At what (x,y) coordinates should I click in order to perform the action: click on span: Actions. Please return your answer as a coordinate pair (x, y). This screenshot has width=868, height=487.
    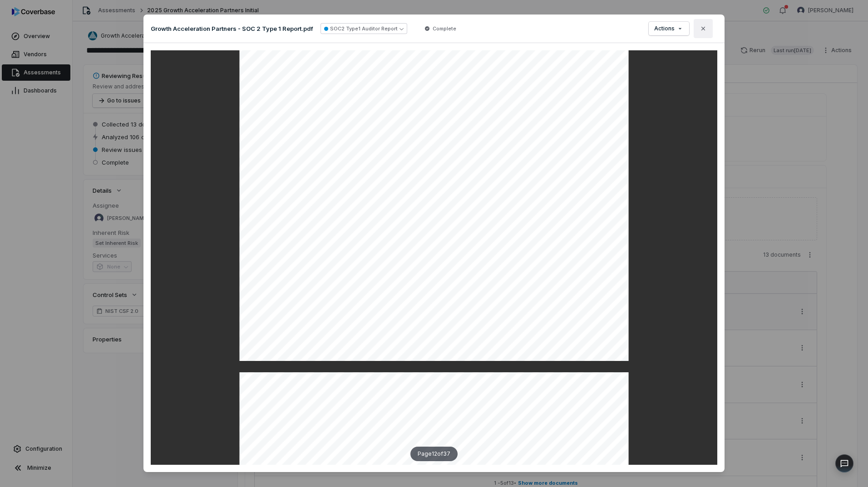
    Looking at the image, I should click on (664, 29).